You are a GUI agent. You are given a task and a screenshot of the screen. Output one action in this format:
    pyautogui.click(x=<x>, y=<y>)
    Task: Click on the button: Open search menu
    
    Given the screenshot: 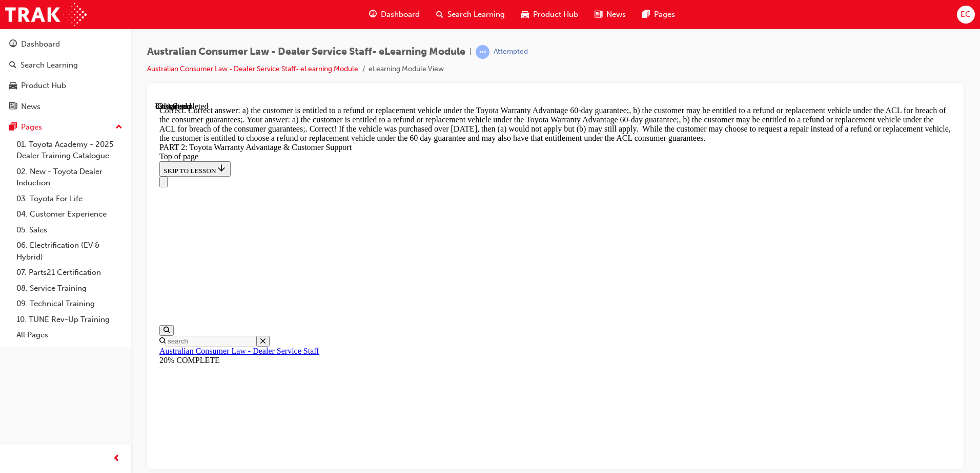 What is the action you would take?
    pyautogui.click(x=12, y=228)
    